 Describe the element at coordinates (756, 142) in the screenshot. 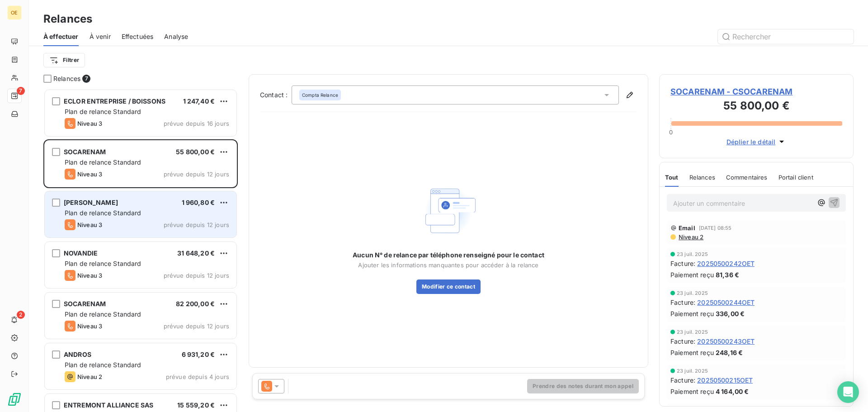

I see `button: Déplier le détail` at that location.